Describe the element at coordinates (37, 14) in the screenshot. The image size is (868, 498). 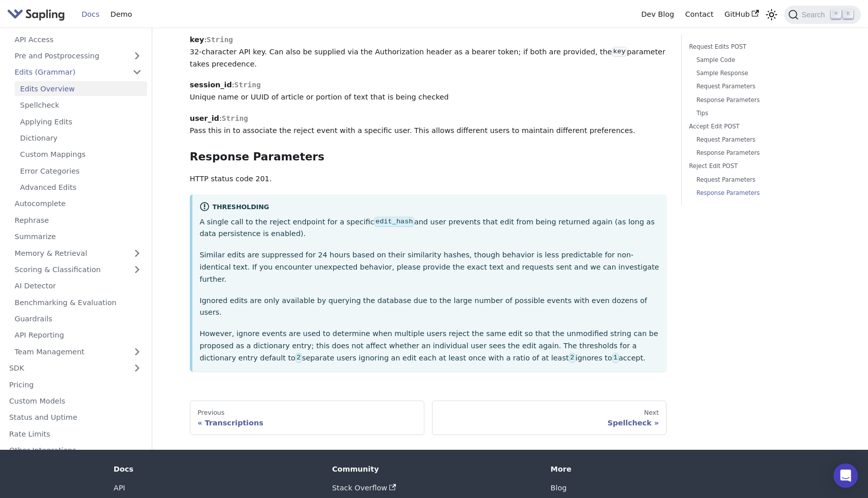
I see `a: Sapling.ai` at that location.